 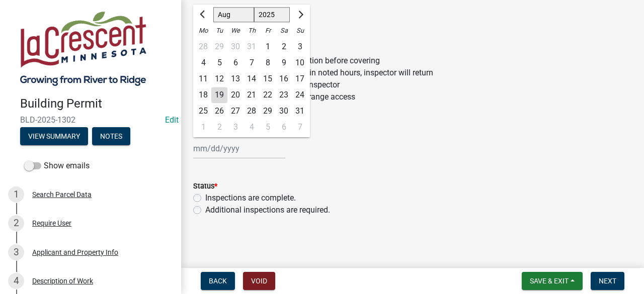 I want to click on span: BLD-2025-1302, so click(x=91, y=120).